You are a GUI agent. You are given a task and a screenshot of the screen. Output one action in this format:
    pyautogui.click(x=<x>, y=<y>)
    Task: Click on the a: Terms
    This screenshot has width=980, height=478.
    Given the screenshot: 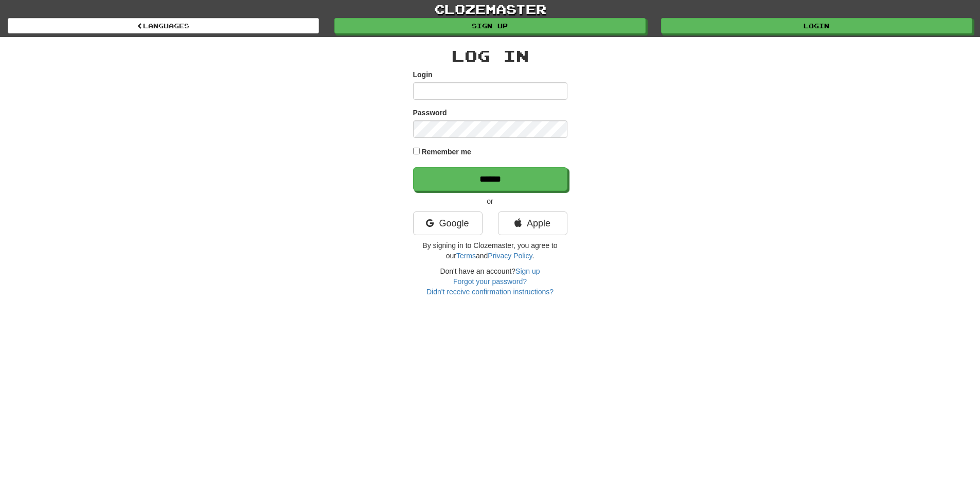 What is the action you would take?
    pyautogui.click(x=466, y=256)
    